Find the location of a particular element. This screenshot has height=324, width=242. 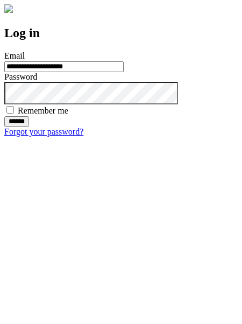

label: Remember me is located at coordinates (43, 110).